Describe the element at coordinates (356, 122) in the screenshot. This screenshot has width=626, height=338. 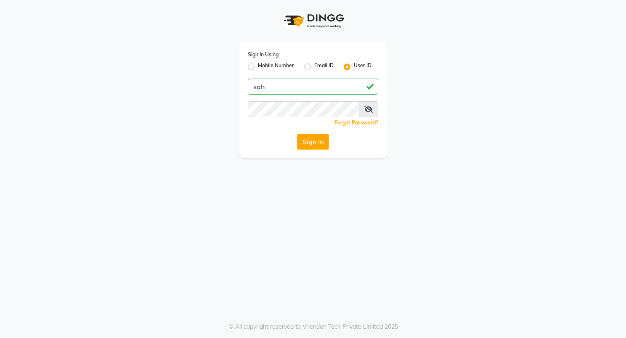
I see `a: Forgot Password?` at that location.